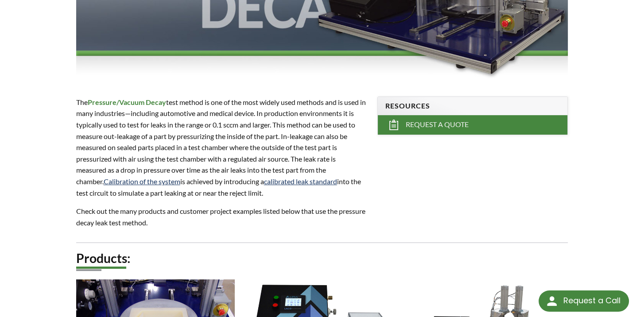 The width and height of the screenshot is (644, 317). I want to click on h2: Products:, so click(322, 258).